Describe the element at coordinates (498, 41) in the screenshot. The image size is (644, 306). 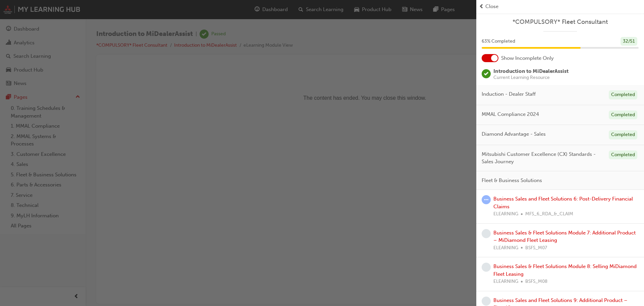
I see `span: 63 % Completed` at that location.